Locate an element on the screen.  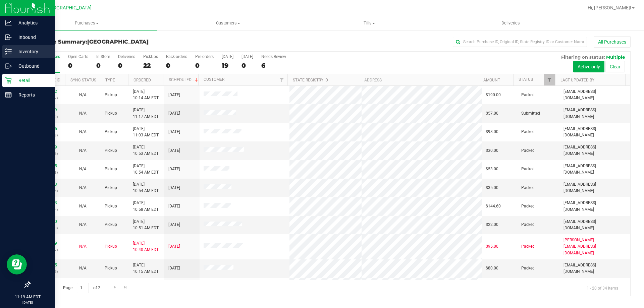
a: 11855129 is located at coordinates (48, 110).